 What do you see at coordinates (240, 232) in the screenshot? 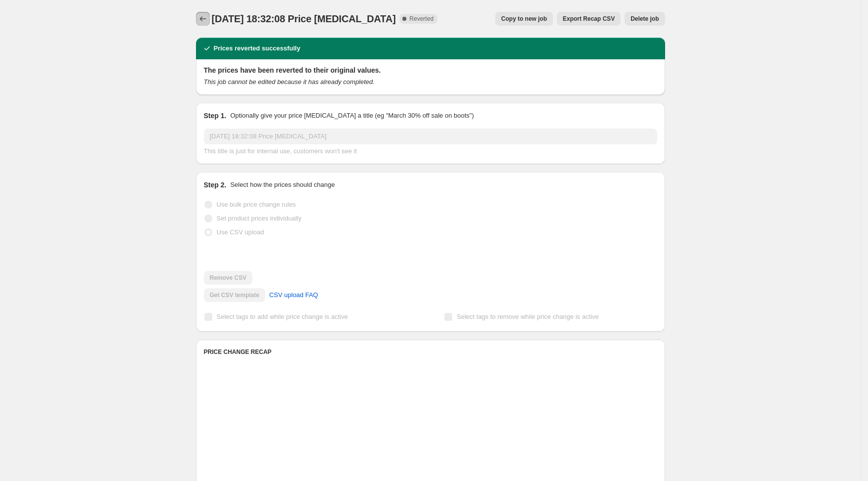
I see `span: Use CSV upload` at bounding box center [240, 232].